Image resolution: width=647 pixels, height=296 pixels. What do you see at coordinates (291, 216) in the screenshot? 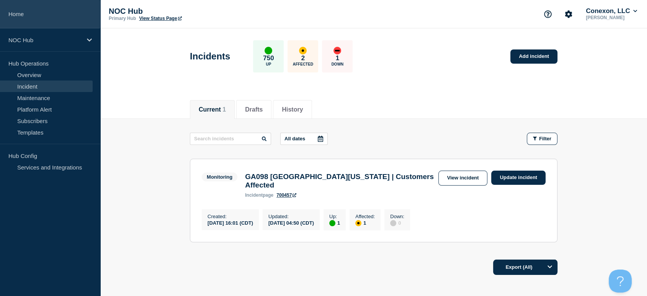
I see `p: Updated :` at bounding box center [291, 216].